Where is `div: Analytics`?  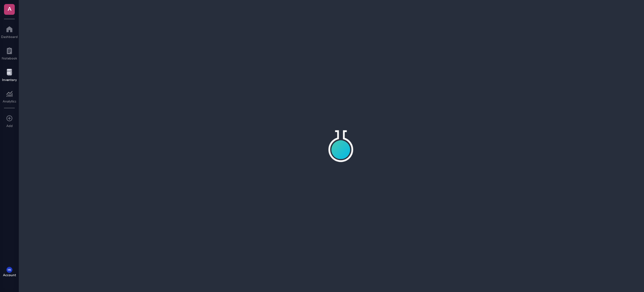
div: Analytics is located at coordinates (9, 101).